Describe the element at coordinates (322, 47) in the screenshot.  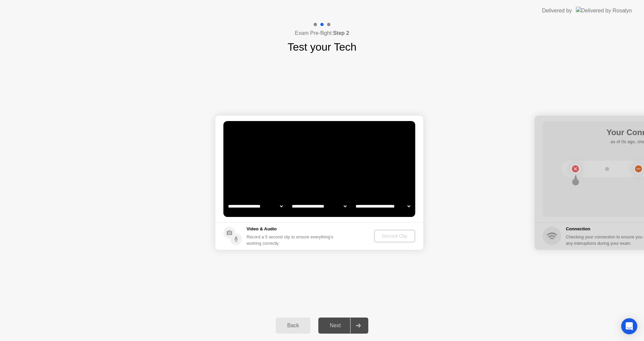
I see `h1: Test your Tech` at that location.